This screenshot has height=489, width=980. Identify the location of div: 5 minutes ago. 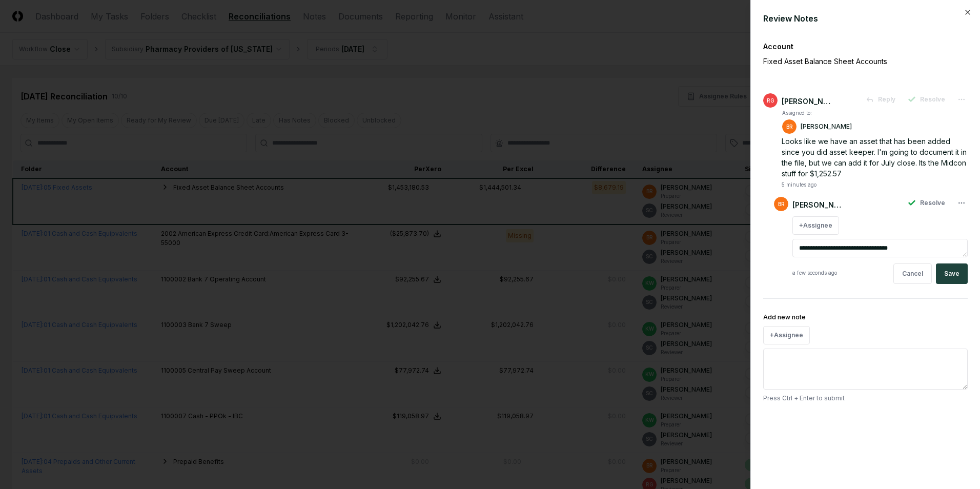
(799, 184).